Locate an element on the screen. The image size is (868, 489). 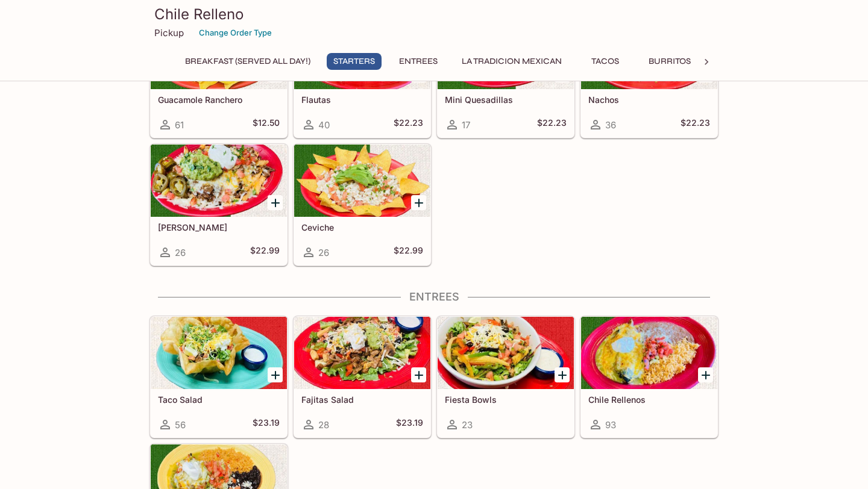
button: Add Fiesta Bowls is located at coordinates (561, 375).